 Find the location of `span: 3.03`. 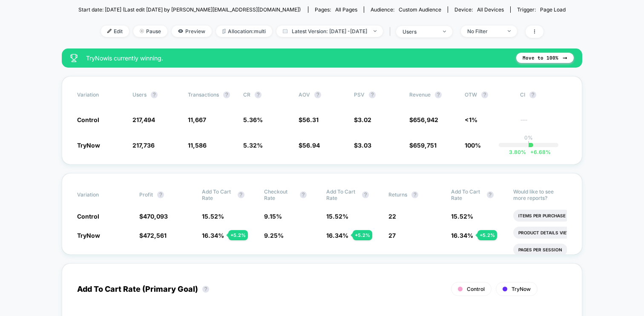

span: 3.03 is located at coordinates (365, 145).